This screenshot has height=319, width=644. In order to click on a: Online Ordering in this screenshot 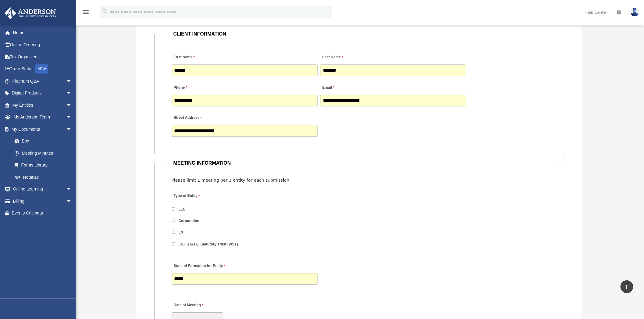, I will do `click(43, 45)`.